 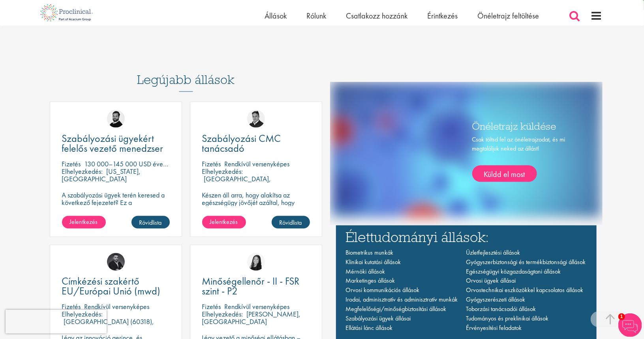 What do you see at coordinates (417, 236) in the screenshot?
I see `font: Élettudományi állások:` at bounding box center [417, 236].